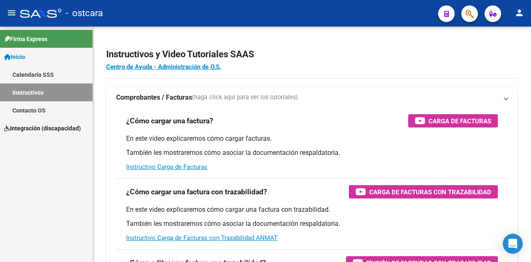  Describe the element at coordinates (312, 209) in the screenshot. I see `p: En este video explicaremos cómo cargar una factura con trazabilidad.` at that location.